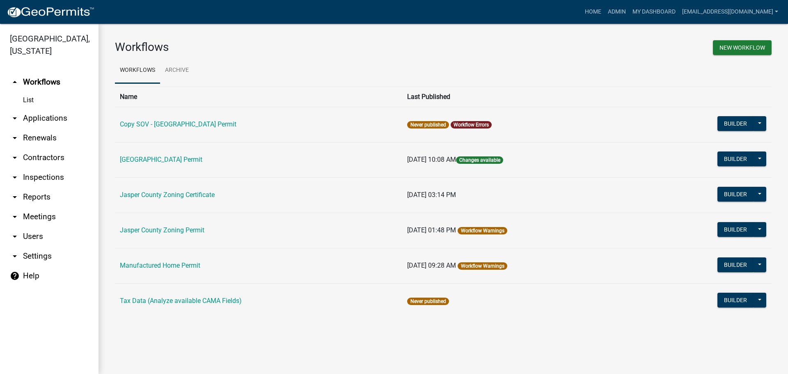 The width and height of the screenshot is (788, 374). What do you see at coordinates (617, 12) in the screenshot?
I see `a: Admin` at bounding box center [617, 12].